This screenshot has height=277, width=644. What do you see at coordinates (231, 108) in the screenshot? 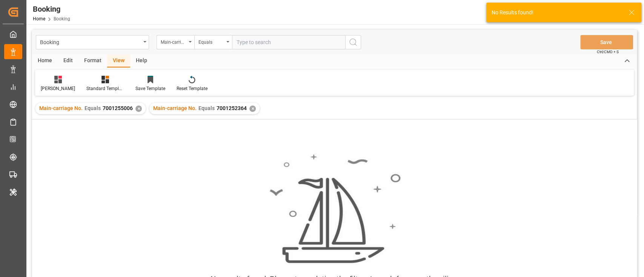
I see `span: 7001252364` at bounding box center [231, 108].